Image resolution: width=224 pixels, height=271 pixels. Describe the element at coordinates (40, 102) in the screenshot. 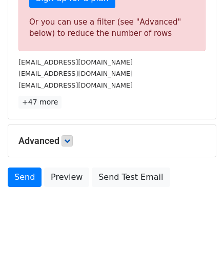

I see `a: +47 more` at that location.